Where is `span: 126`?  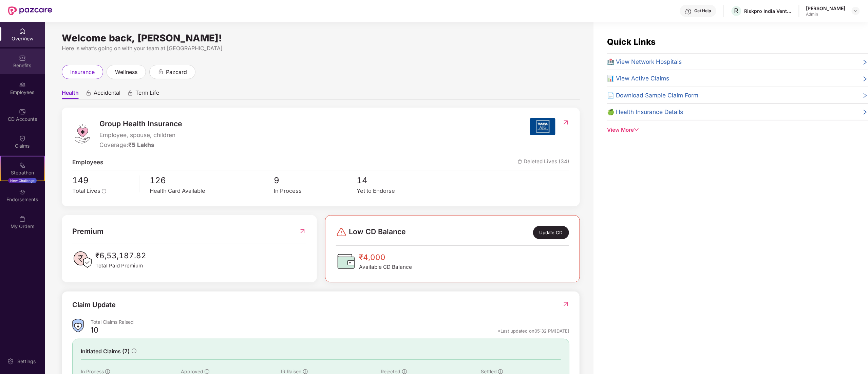
span: 126 is located at coordinates (211, 180).